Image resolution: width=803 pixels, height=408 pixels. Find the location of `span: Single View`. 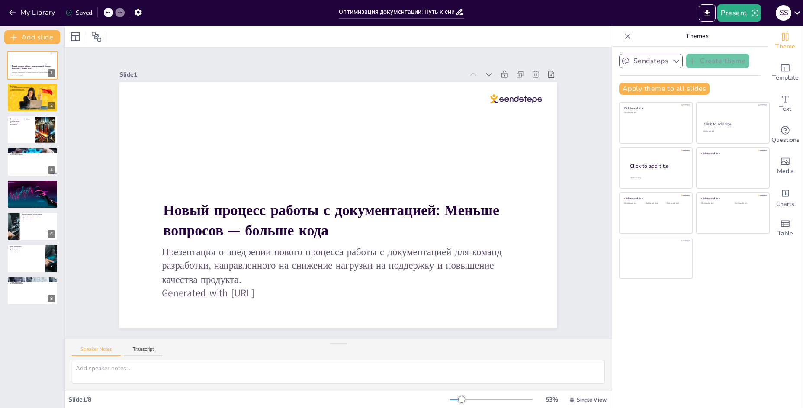

span: Single View is located at coordinates (591, 400).